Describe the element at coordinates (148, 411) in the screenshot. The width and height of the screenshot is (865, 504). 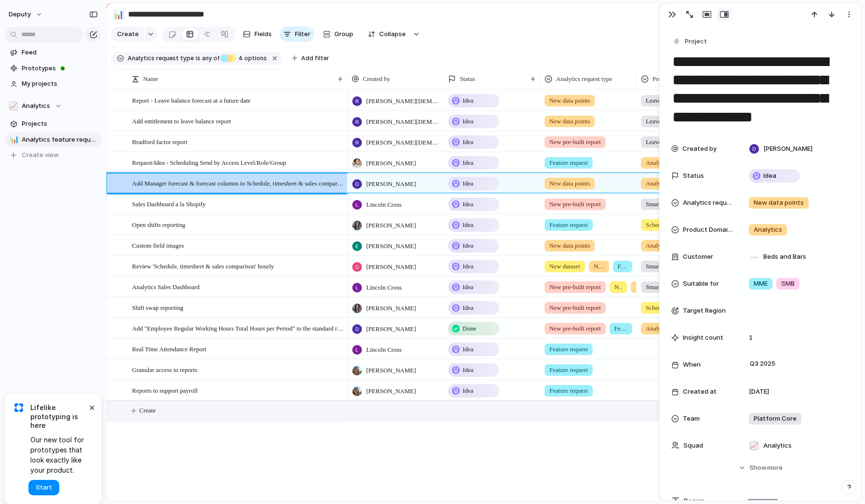
I see `span: Create` at that location.